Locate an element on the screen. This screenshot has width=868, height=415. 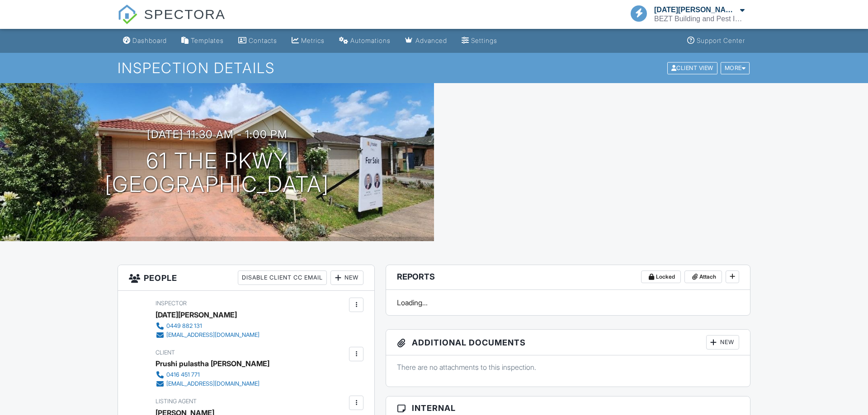
div: 0416 451 771 is located at coordinates (183, 375).